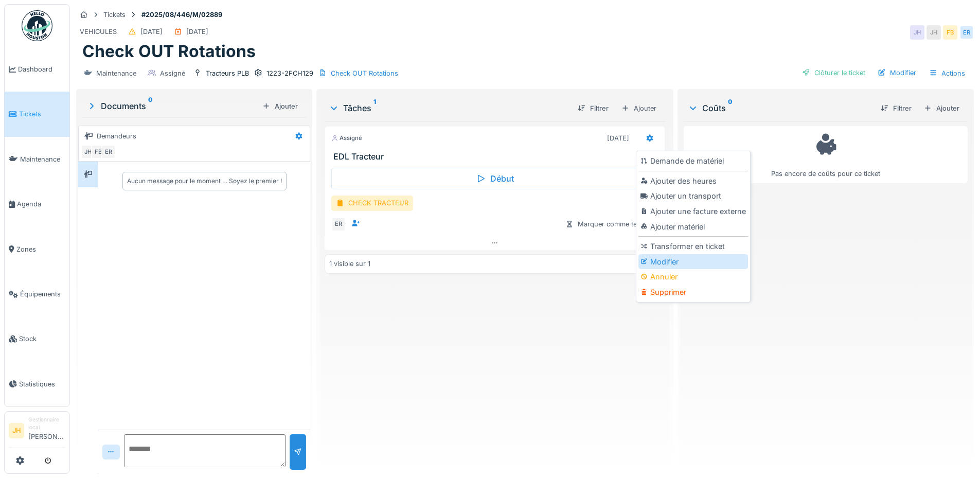 This screenshot has height=478, width=980. I want to click on div: Transformer en ticket, so click(693, 247).